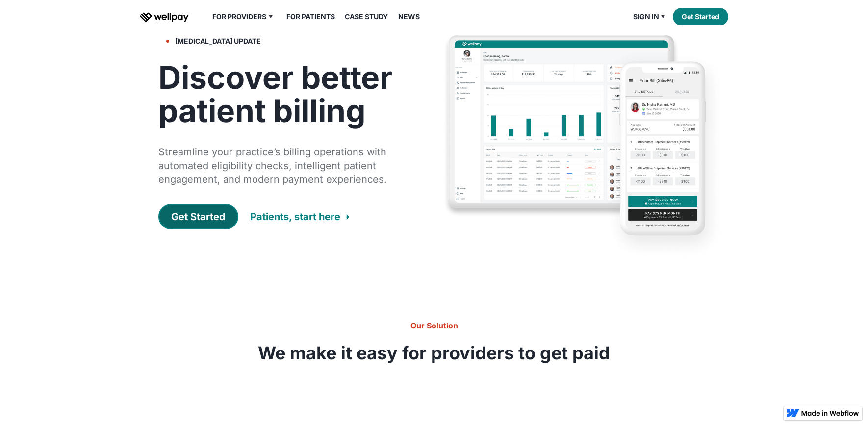 The image size is (868, 426). I want to click on a: home, so click(164, 17).